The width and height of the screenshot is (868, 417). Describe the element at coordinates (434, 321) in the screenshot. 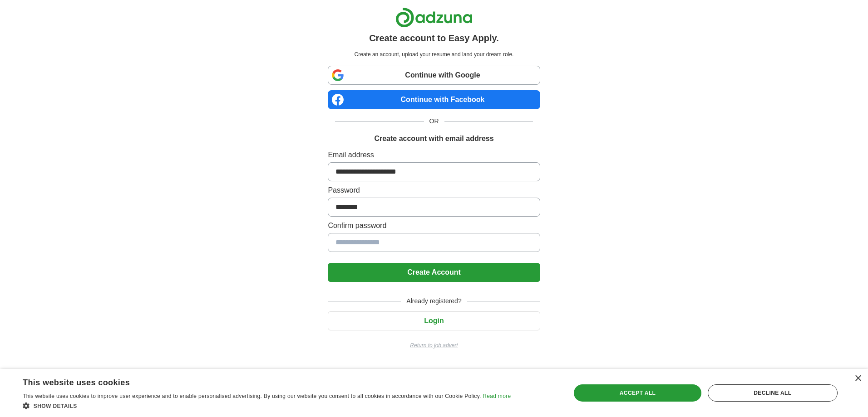

I see `button: Login` at that location.